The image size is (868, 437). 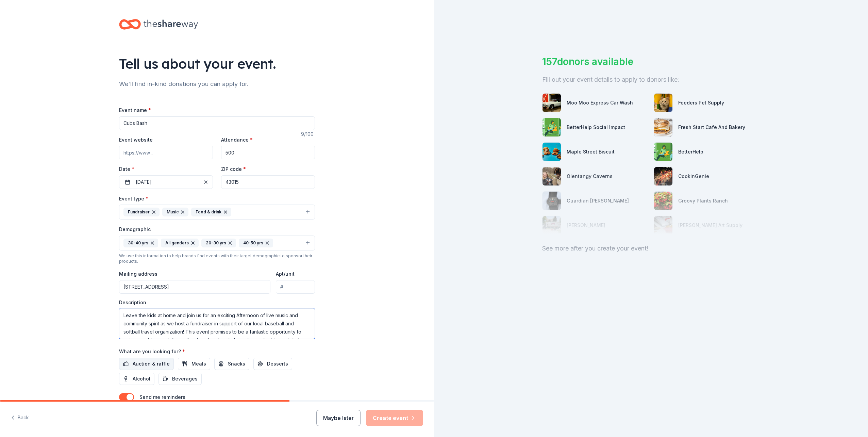 I want to click on input: 20, so click(x=268, y=153).